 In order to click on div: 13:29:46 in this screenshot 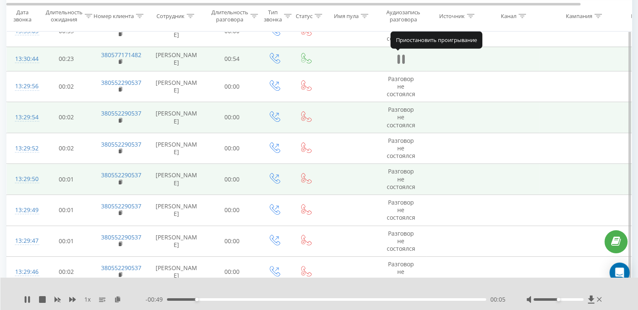, I will do `click(23, 271)`.